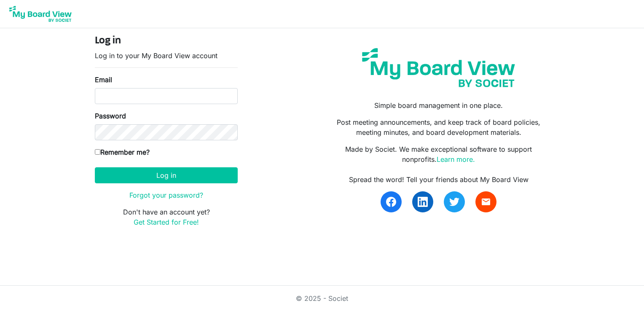  I want to click on h4: Log in, so click(166, 41).